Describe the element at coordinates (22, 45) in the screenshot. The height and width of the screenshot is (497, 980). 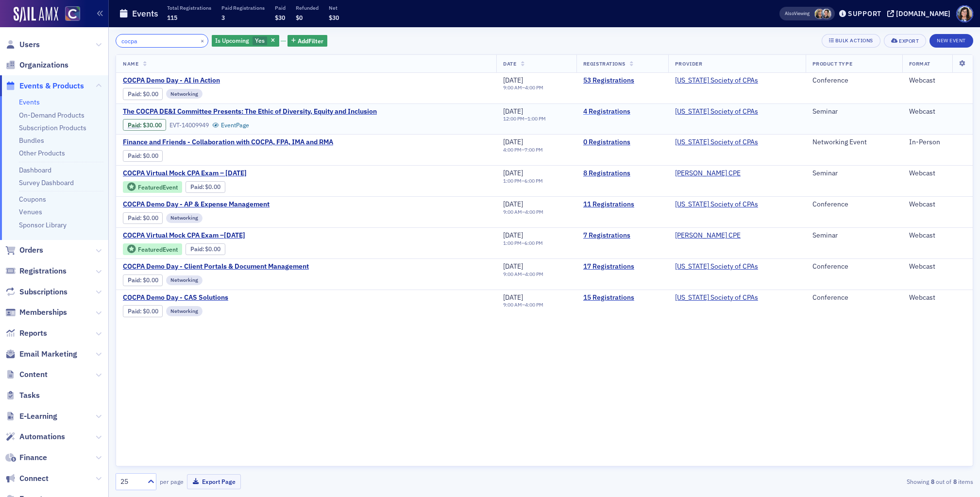
I see `a: Users` at that location.